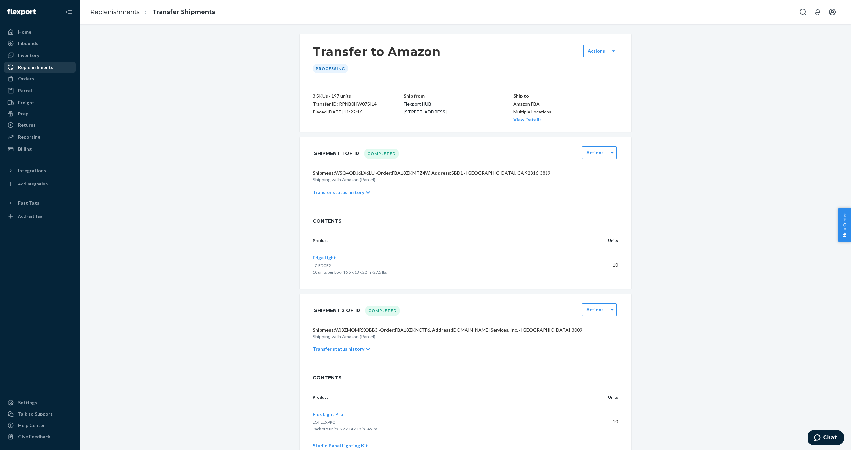 This screenshot has width=851, height=450. Describe the element at coordinates (345, 96) in the screenshot. I see `div: 3 SKUs · 197 units` at that location.